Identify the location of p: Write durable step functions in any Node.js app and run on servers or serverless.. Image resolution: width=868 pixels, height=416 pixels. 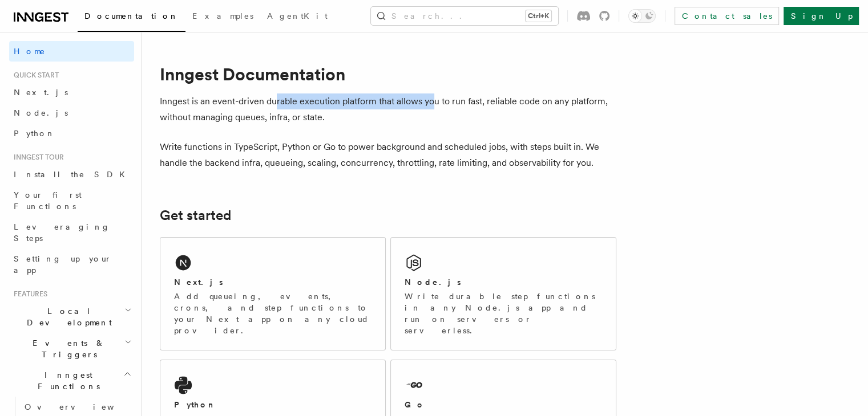
(503, 314).